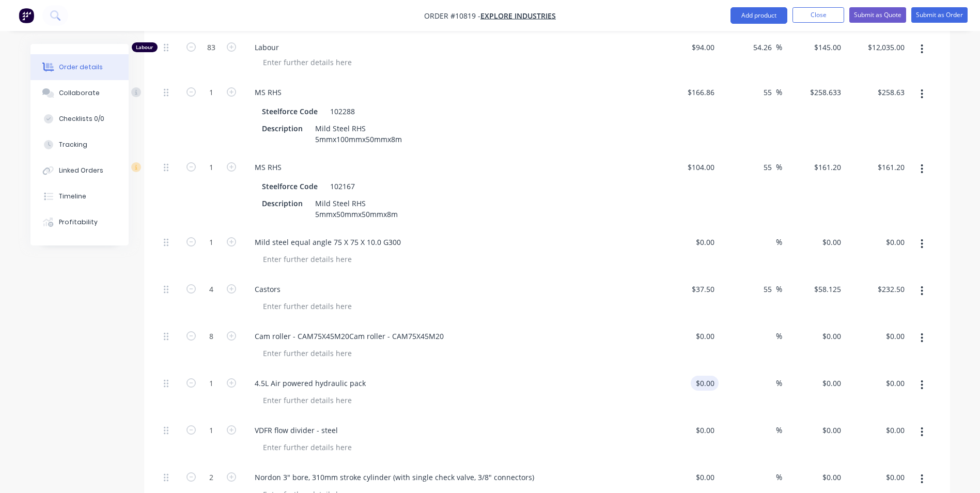 The image size is (980, 493). I want to click on span: Labour, so click(453, 47).